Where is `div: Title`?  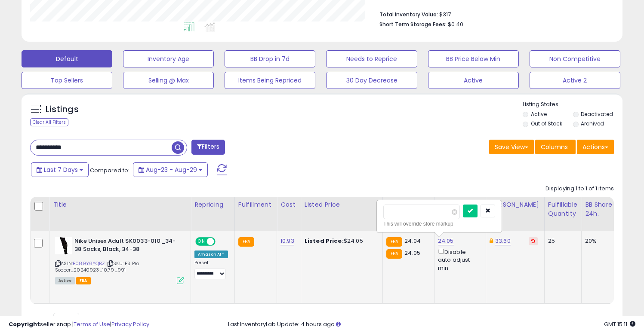
div: Title is located at coordinates (120, 204).